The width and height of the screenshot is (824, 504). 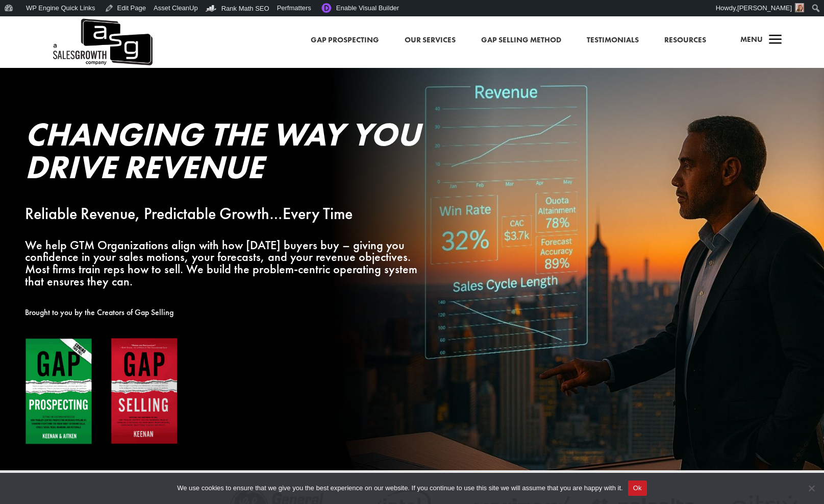 What do you see at coordinates (430, 40) in the screenshot?
I see `a: Our Services` at bounding box center [430, 40].